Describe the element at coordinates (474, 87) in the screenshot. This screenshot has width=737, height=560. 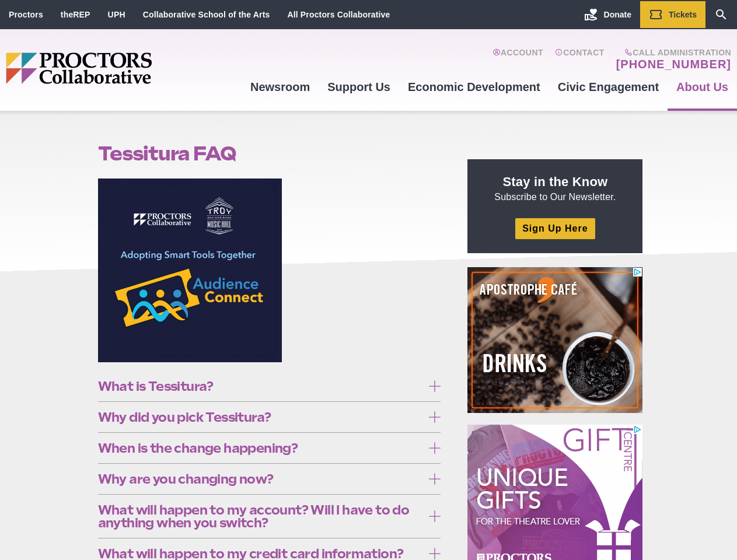
I see `a: Economic Development` at that location.